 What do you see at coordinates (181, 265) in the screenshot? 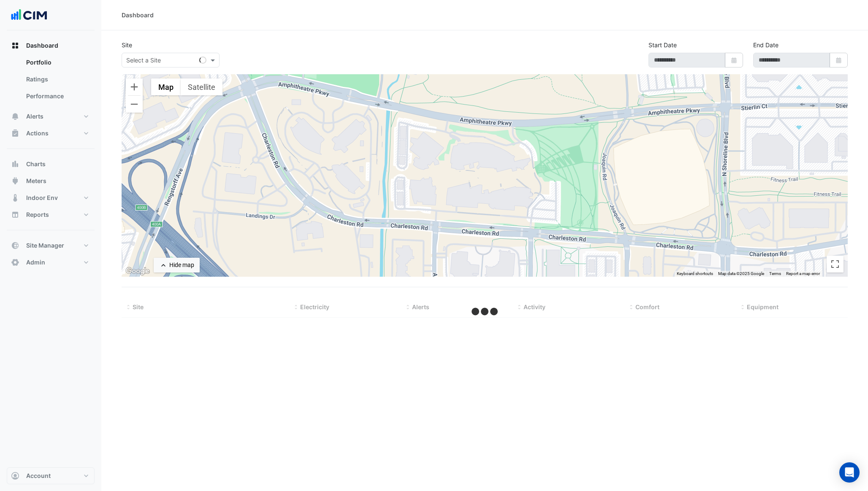
I see `div: Hide map` at bounding box center [181, 265].